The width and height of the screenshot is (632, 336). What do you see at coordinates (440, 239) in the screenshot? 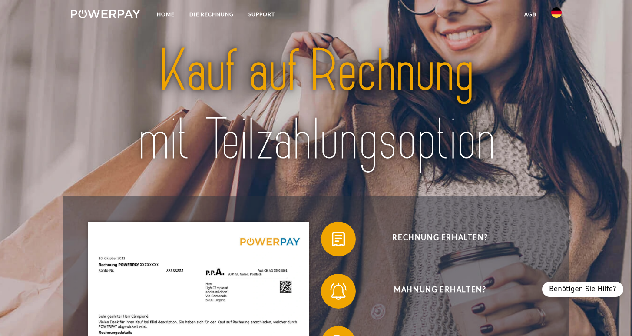
I see `span: Rechnung erhalten?` at bounding box center [440, 239].